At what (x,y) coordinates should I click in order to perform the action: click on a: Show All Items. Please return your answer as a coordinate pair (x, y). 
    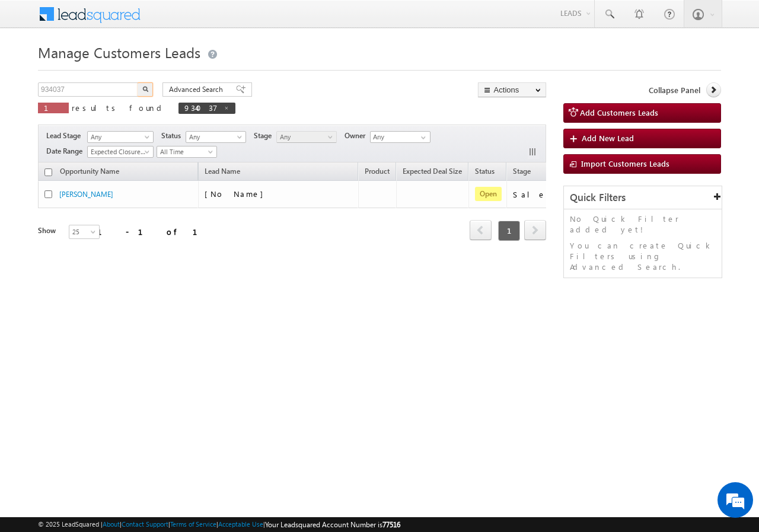
    Looking at the image, I should click on (421, 137).